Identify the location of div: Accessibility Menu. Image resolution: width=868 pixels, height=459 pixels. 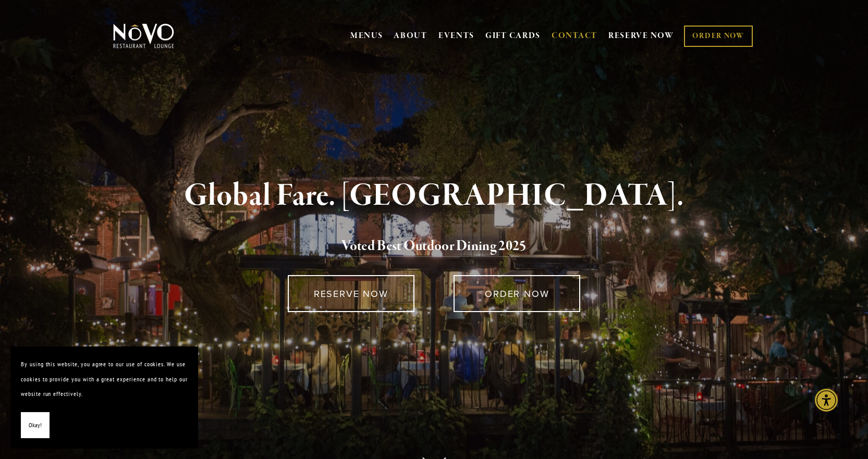
(826, 400).